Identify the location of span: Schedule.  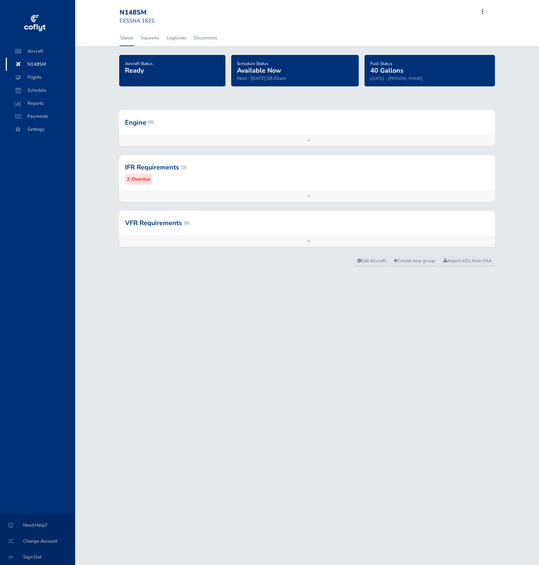
(40, 90).